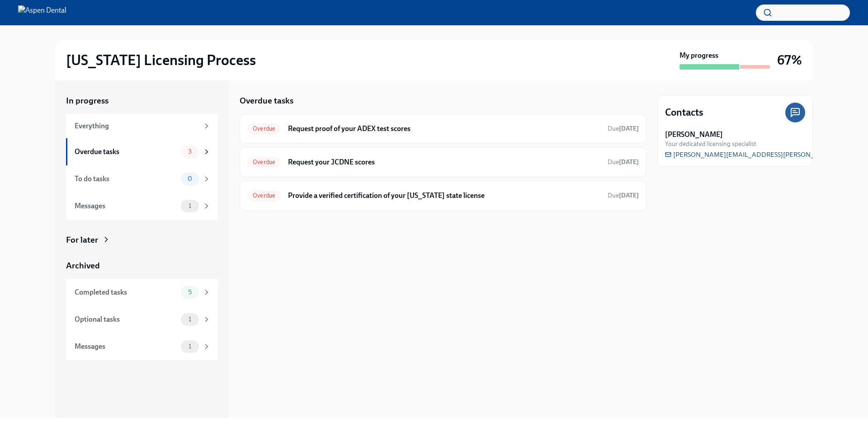 This screenshot has width=868, height=427. What do you see at coordinates (126, 292) in the screenshot?
I see `div: Completed tasks` at bounding box center [126, 292].